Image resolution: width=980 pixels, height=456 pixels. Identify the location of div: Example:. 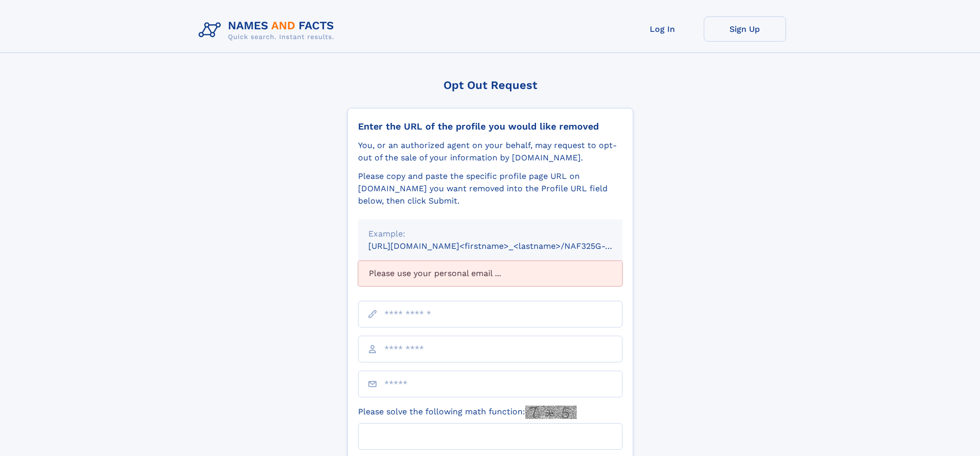
(490, 234).